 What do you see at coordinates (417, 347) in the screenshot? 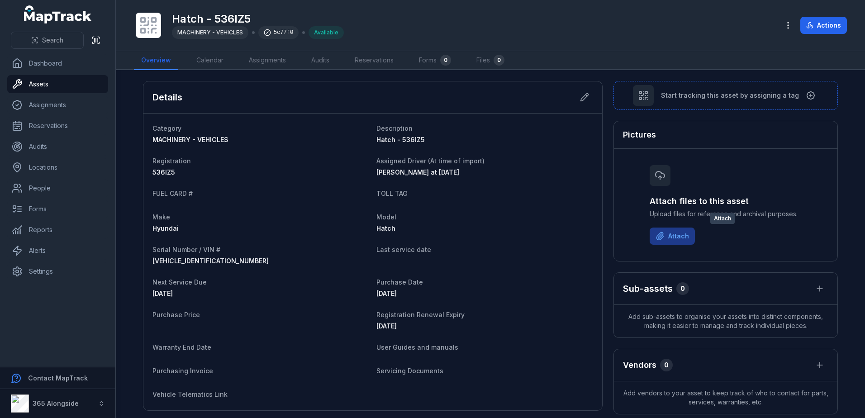
I see `span: User Guides and manuals` at bounding box center [417, 347].